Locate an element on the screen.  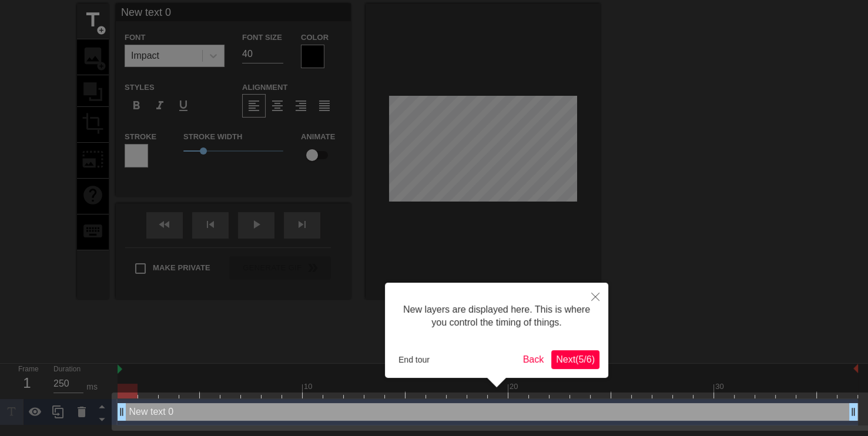
span: Next ( 5 / 6 ) is located at coordinates (576, 359).